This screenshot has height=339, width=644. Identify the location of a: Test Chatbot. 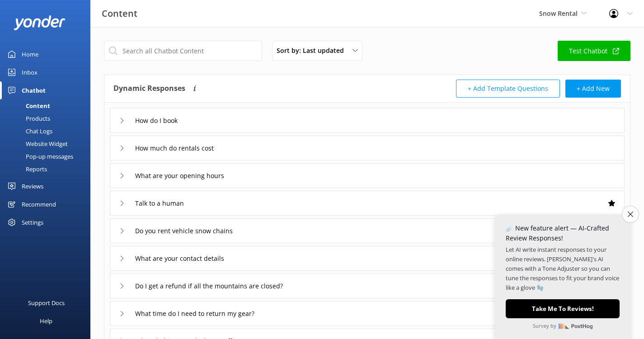
(594, 51).